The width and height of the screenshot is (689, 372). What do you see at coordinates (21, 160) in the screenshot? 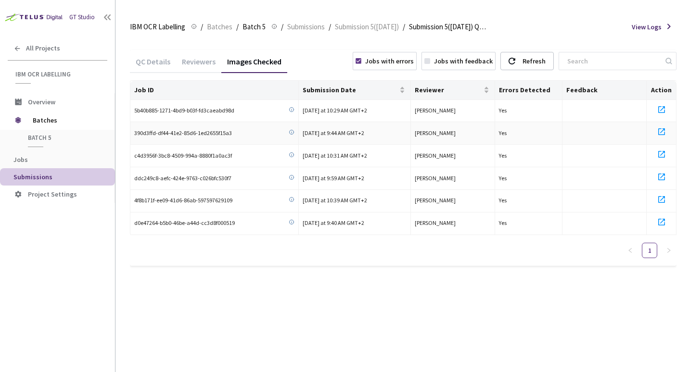
I see `span: Jobs` at bounding box center [21, 160].